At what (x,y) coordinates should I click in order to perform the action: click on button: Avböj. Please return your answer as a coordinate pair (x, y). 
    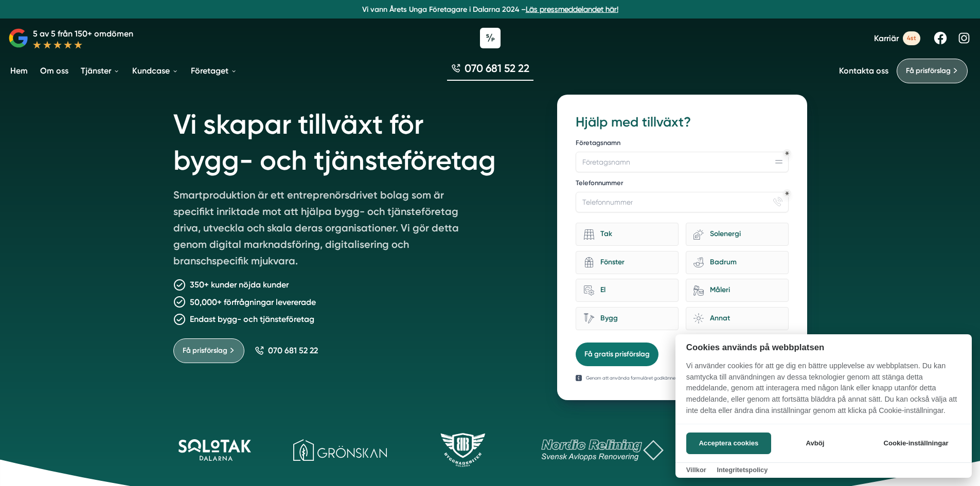
    Looking at the image, I should click on (815, 444).